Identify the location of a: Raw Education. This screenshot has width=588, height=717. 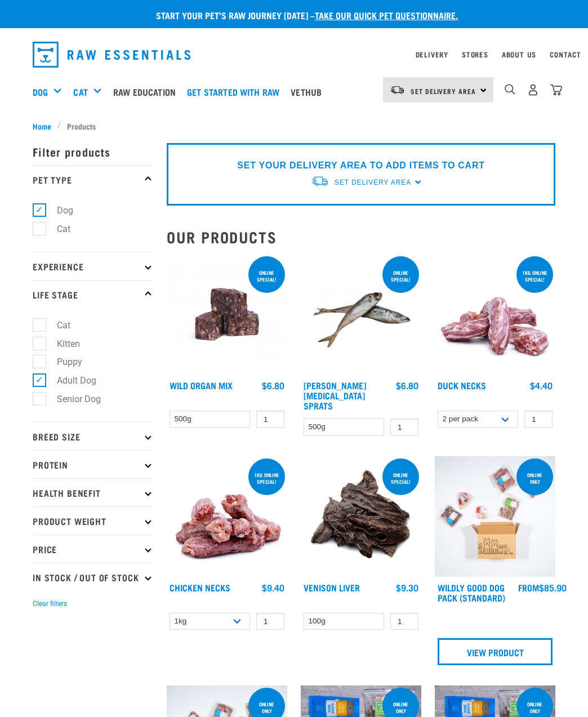
(147, 92).